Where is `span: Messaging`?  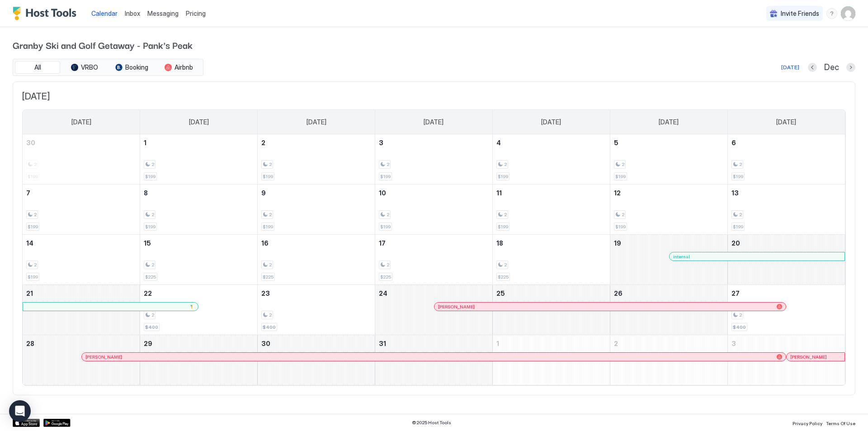
span: Messaging is located at coordinates (163, 13).